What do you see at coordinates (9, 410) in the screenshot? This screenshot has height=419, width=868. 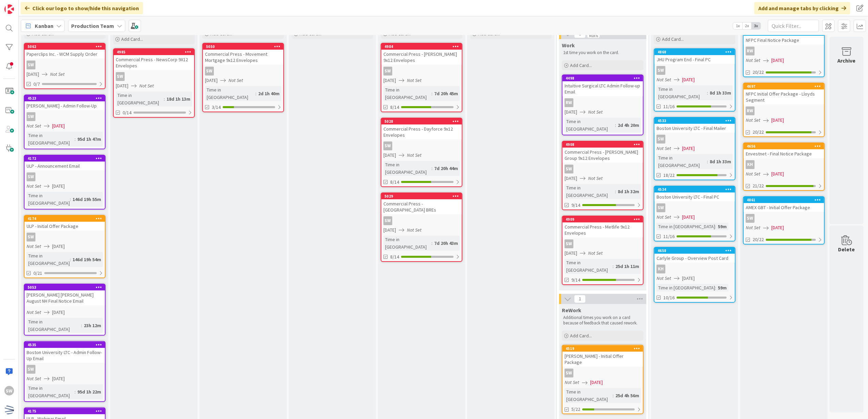 I see `img: avatar` at bounding box center [9, 410].